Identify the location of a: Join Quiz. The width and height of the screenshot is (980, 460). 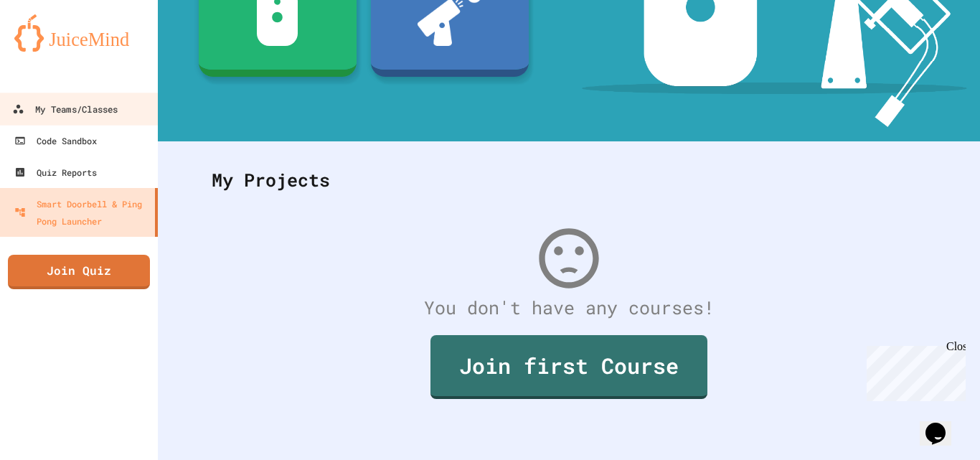
(79, 272).